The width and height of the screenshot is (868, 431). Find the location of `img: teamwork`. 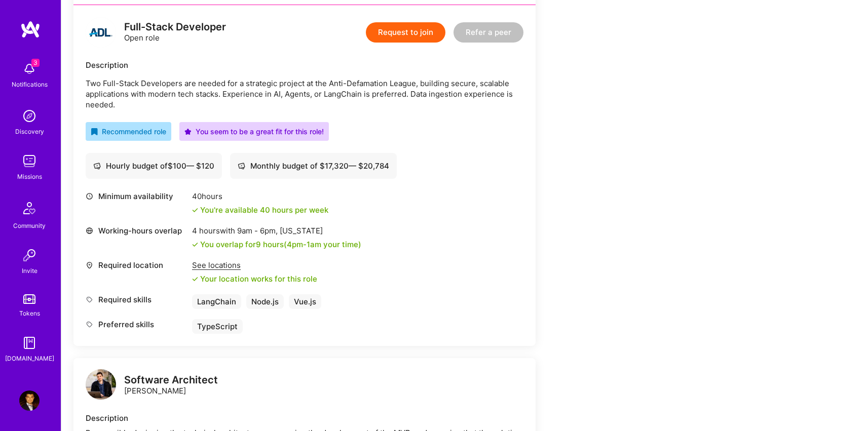

img: teamwork is located at coordinates (29, 161).